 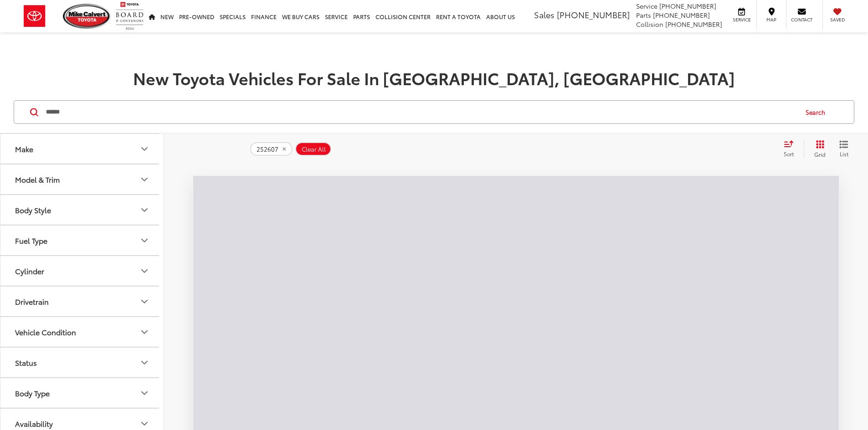 What do you see at coordinates (819, 154) in the screenshot?
I see `span: Grid` at bounding box center [819, 154].